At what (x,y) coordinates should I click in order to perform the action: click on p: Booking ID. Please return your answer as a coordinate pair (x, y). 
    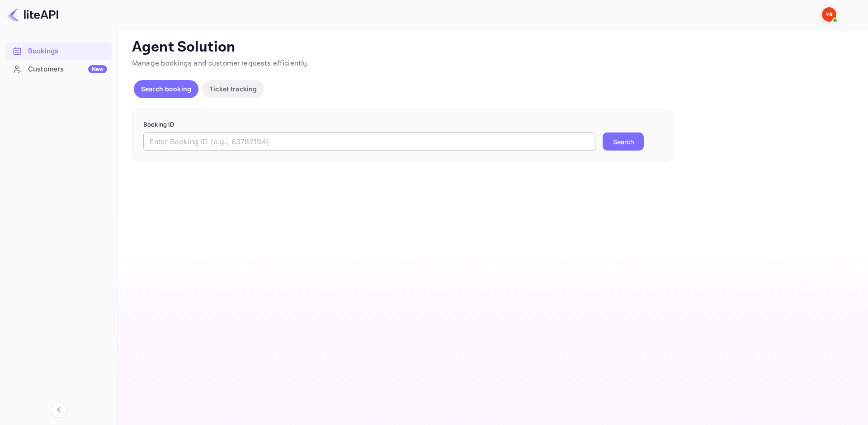
    Looking at the image, I should click on (403, 125).